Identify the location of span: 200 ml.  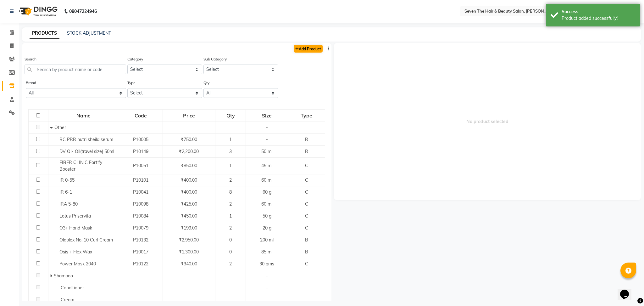
(267, 240).